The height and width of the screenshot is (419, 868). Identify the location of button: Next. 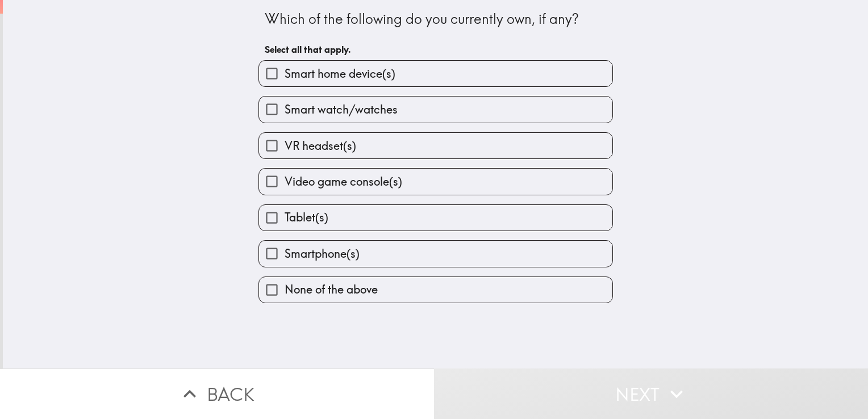
(651, 394).